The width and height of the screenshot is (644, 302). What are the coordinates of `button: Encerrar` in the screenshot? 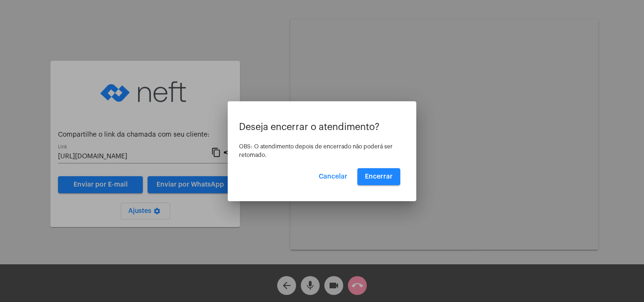 It's located at (379, 177).